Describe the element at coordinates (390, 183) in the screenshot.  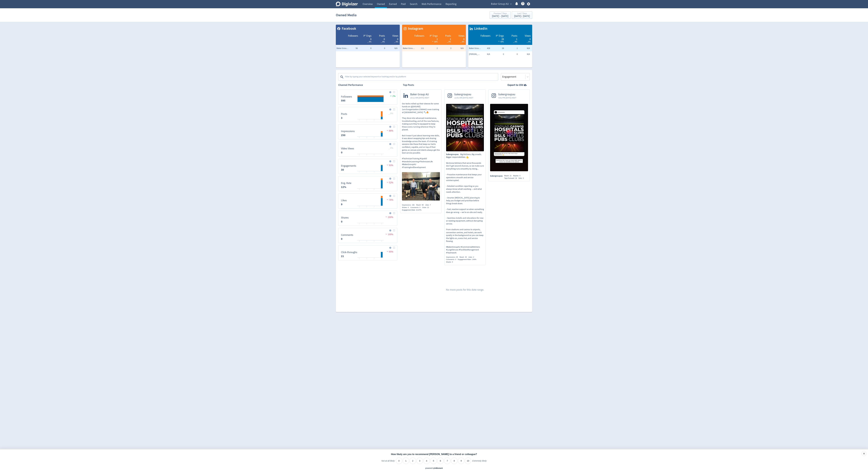
I see `span: 52%` at that location.